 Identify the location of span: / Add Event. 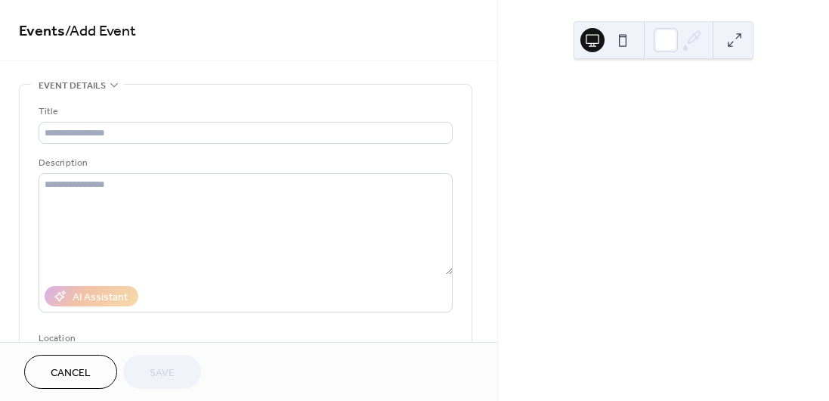
(101, 31).